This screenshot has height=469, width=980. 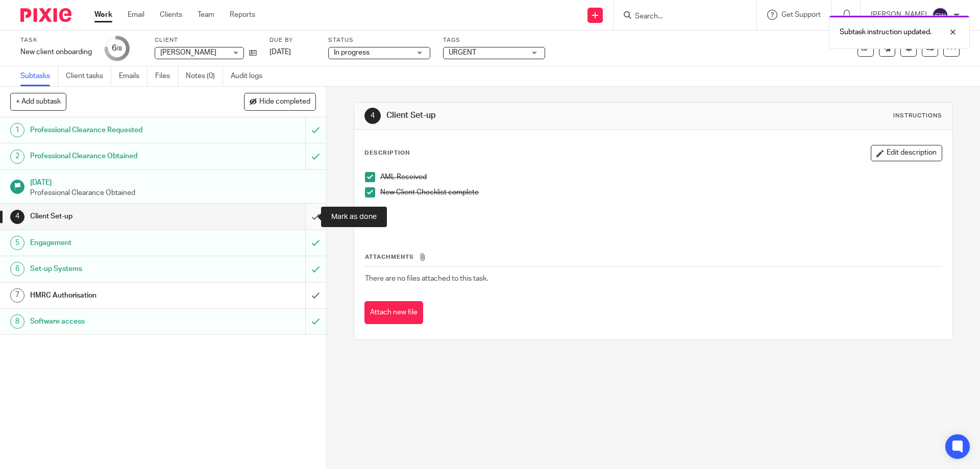 What do you see at coordinates (941, 15) in the screenshot?
I see `img: svg%3E` at bounding box center [941, 15].